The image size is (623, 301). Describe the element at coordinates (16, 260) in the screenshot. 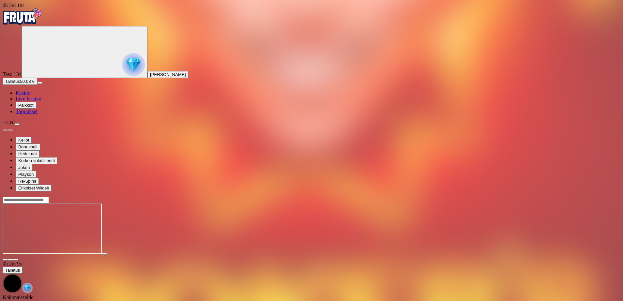

I see `button: fullscreen icon` at that location.